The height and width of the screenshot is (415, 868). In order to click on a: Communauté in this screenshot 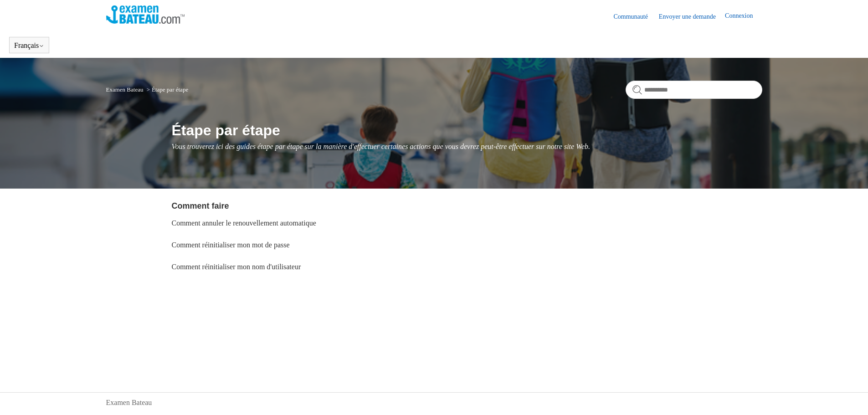, I will do `click(634, 16)`.